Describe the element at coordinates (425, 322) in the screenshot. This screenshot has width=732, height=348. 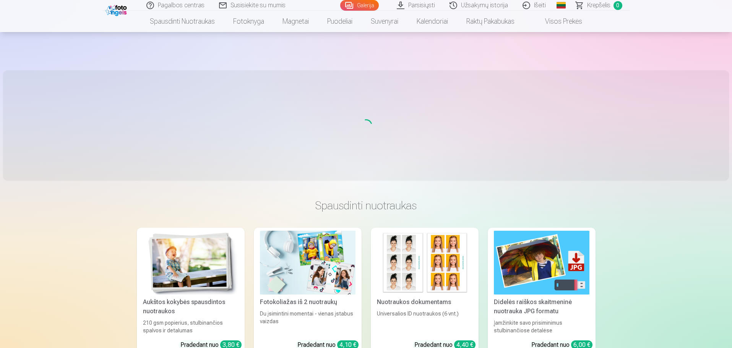
I see `div: Universalios ID nuotraukos (6 vnt.)` at that location.